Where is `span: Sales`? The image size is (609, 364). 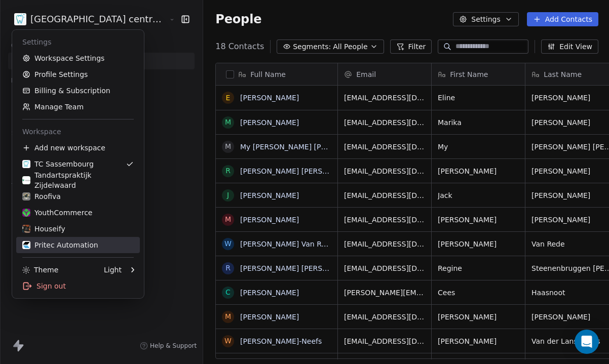
span: Sales is located at coordinates (20, 133).